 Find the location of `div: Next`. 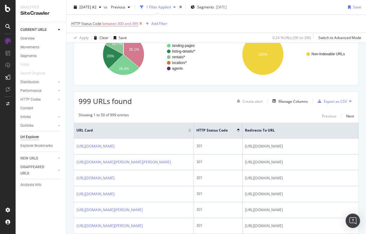

div: Next is located at coordinates (350, 116).